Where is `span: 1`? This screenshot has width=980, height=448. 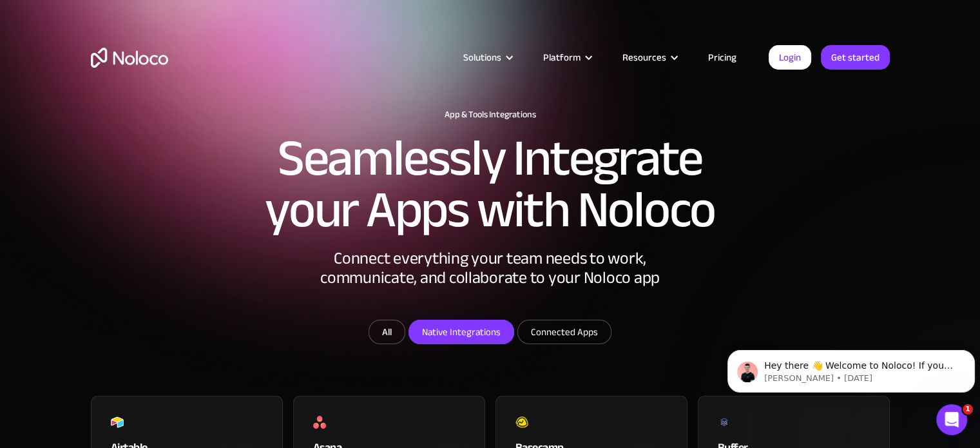 span: 1 is located at coordinates (968, 409).